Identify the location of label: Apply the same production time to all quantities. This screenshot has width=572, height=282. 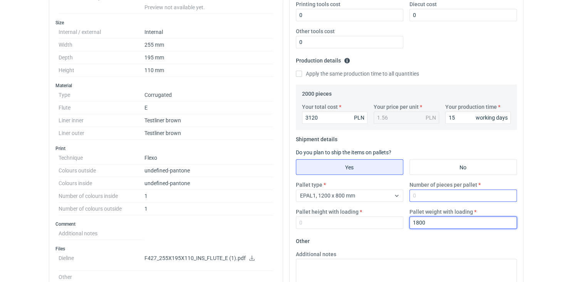
(358, 74).